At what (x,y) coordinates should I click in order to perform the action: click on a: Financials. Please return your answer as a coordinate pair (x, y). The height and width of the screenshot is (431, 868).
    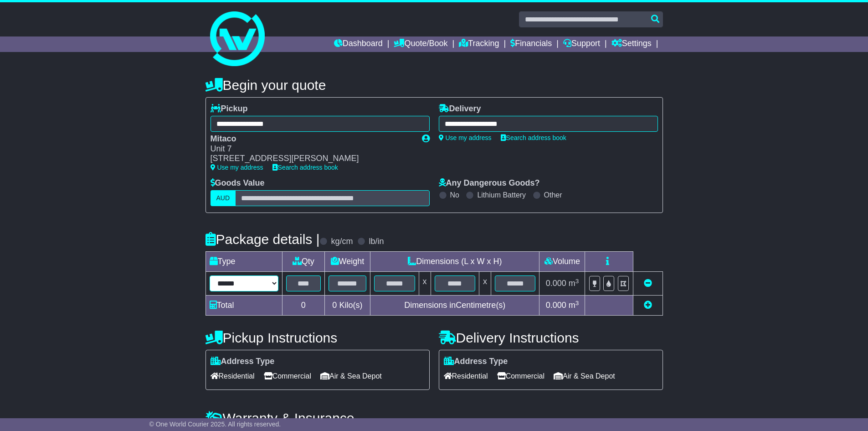
    Looking at the image, I should click on (531, 44).